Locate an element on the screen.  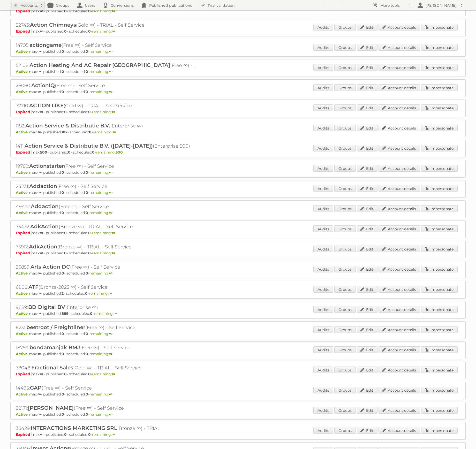
span: bondamanjak BMJ is located at coordinates (55, 348).